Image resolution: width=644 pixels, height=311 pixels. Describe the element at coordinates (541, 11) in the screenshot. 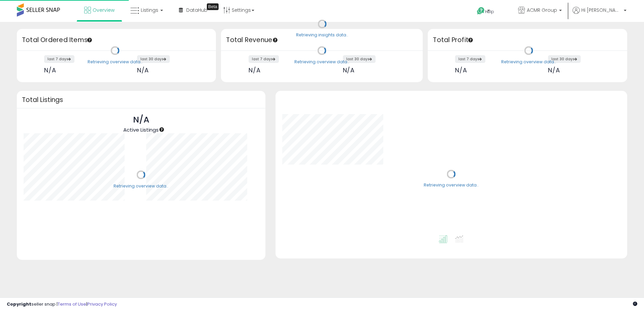

I see `span: ACMR Group` at that location.